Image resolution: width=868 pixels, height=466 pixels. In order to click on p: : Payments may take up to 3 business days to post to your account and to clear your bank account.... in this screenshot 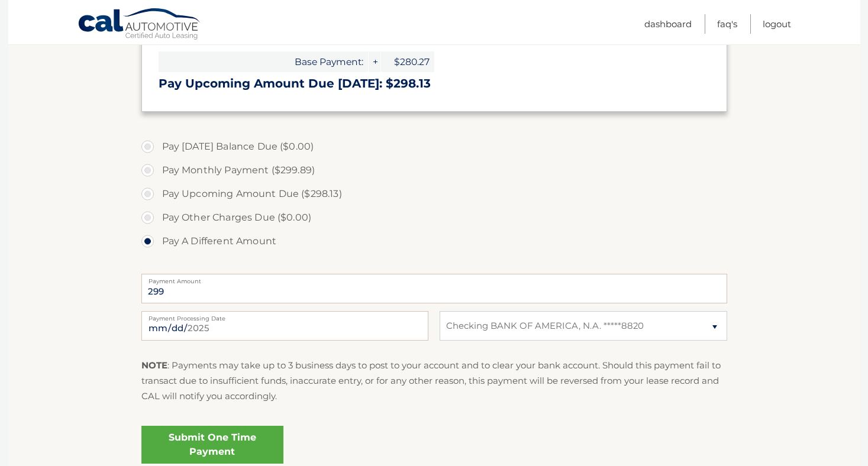, I will do `click(434, 381)`.